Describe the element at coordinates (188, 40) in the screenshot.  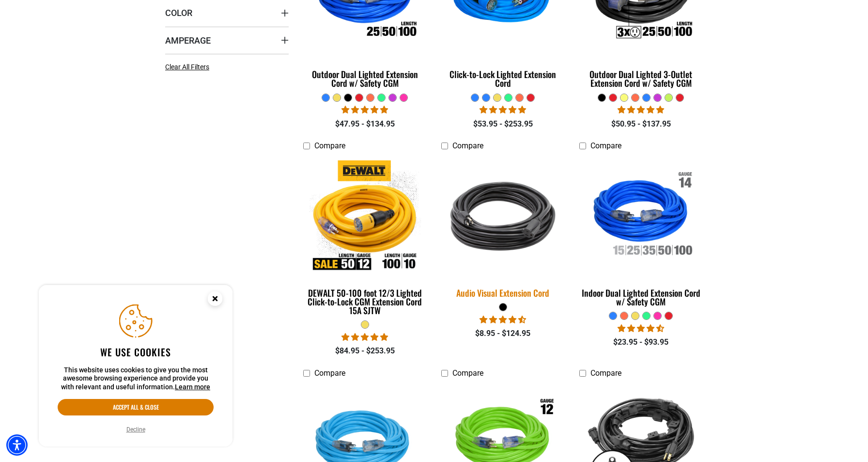
I see `span: Amperage` at that location.